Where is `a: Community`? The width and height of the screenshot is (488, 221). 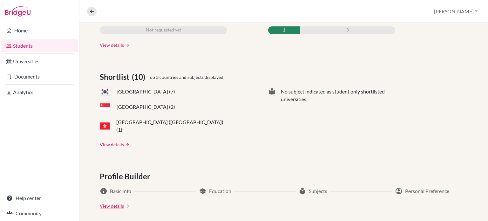
a: Community is located at coordinates (39, 213).